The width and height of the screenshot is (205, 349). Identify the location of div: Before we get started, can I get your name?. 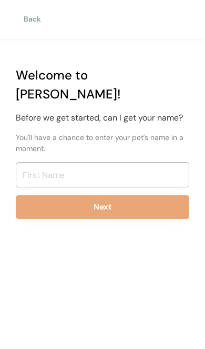
(103, 118).